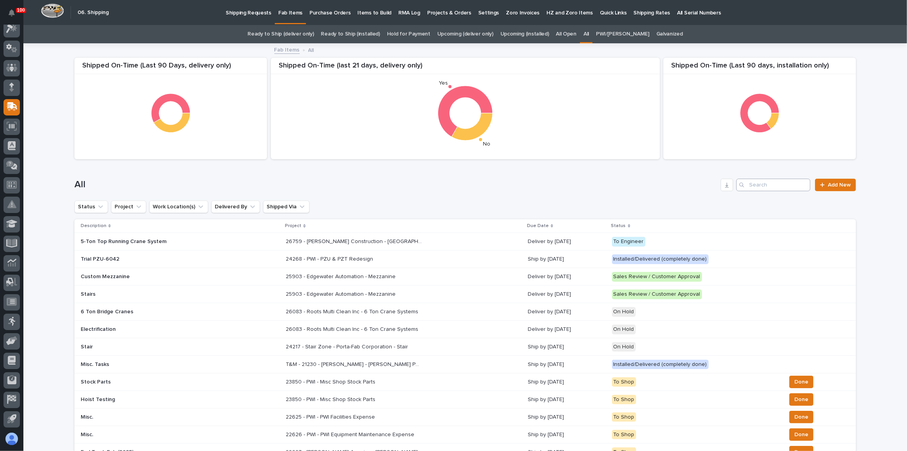 The image size is (907, 451). I want to click on p: 6 Ton Bridge Cranes, so click(149, 312).